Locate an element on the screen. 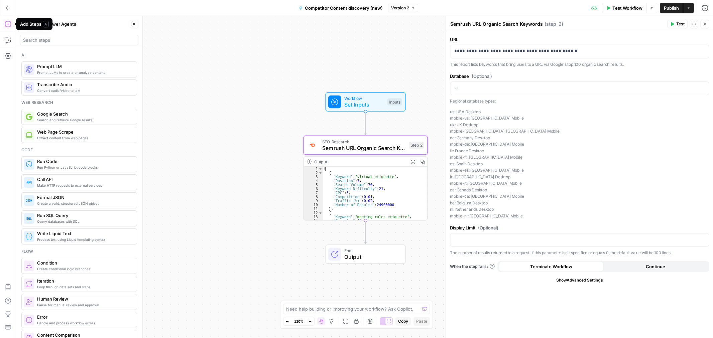 This screenshot has height=338, width=713. span: Run SQL Query is located at coordinates (84, 215).